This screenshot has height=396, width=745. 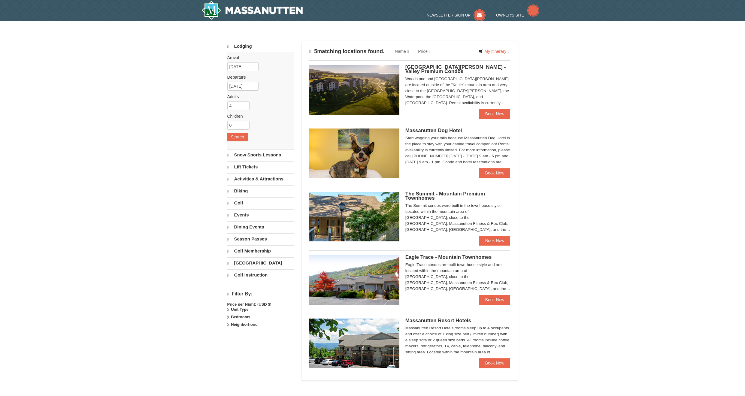 What do you see at coordinates (258, 116) in the screenshot?
I see `label: Children` at bounding box center [258, 116].